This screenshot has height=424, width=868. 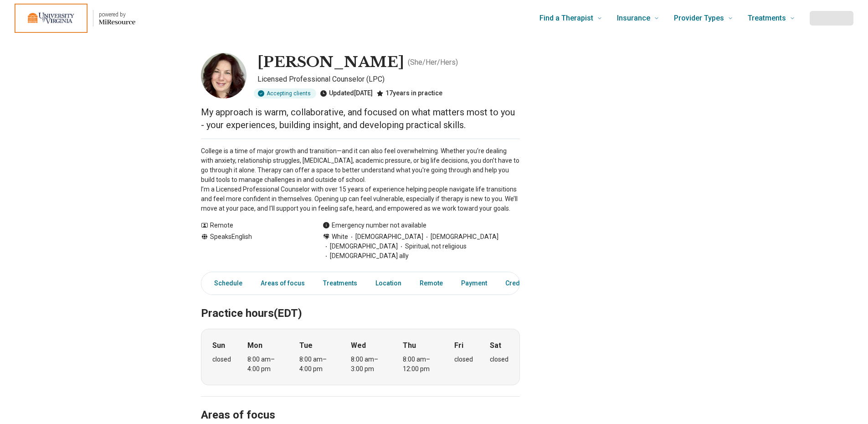 What do you see at coordinates (226, 283) in the screenshot?
I see `a: Schedule` at bounding box center [226, 283].